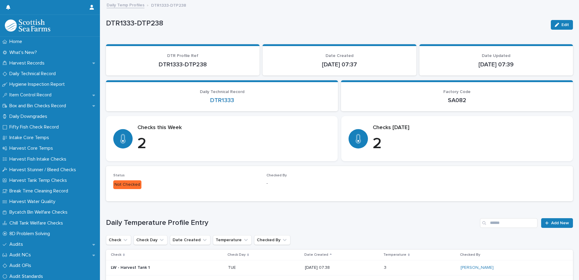  Describe the element at coordinates (31, 234) in the screenshot. I see `p: 8D Problem Solving` at that location.